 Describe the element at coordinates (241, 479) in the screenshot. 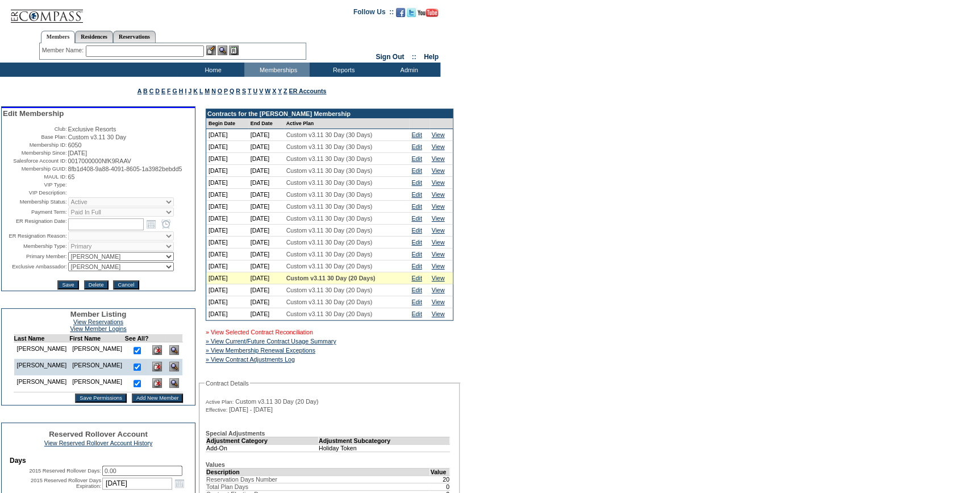

I see `span: Reservation Days Number` at that location.